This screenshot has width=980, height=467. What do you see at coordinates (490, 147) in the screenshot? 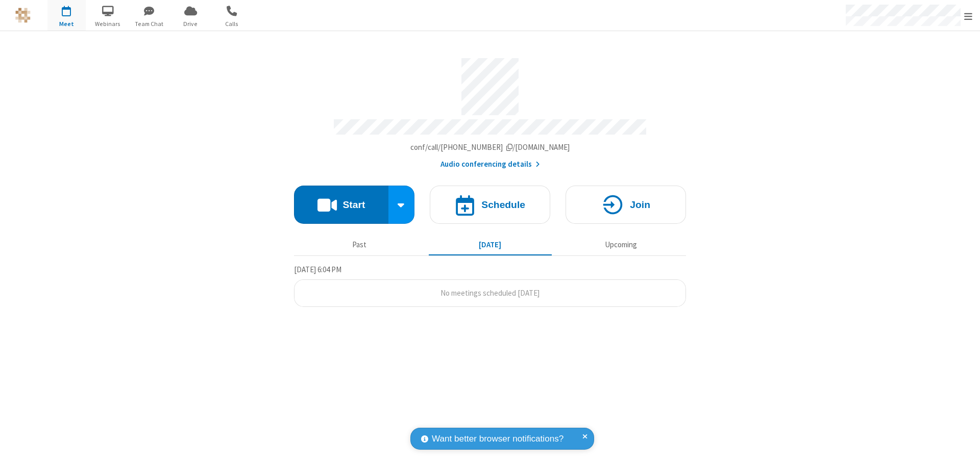
I see `span: Copy my meeting room link` at bounding box center [490, 147].